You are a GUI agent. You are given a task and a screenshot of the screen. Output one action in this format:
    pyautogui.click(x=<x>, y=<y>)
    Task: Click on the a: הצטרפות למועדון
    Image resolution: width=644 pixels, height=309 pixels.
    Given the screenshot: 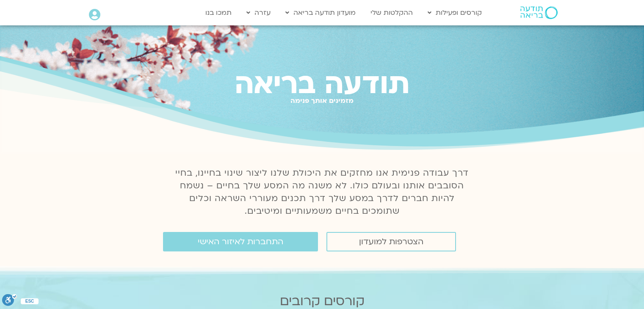 What is the action you would take?
    pyautogui.click(x=391, y=242)
    